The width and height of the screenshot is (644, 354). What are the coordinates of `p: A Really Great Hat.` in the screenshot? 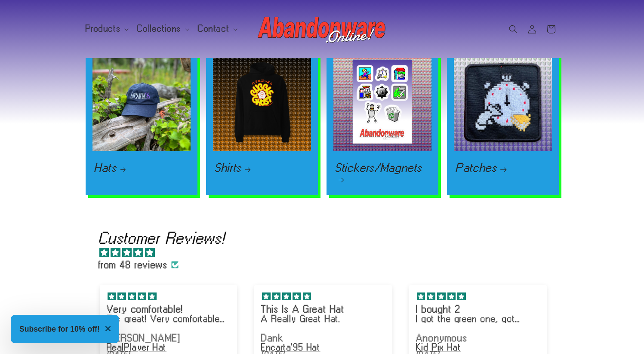 It's located at (323, 318).